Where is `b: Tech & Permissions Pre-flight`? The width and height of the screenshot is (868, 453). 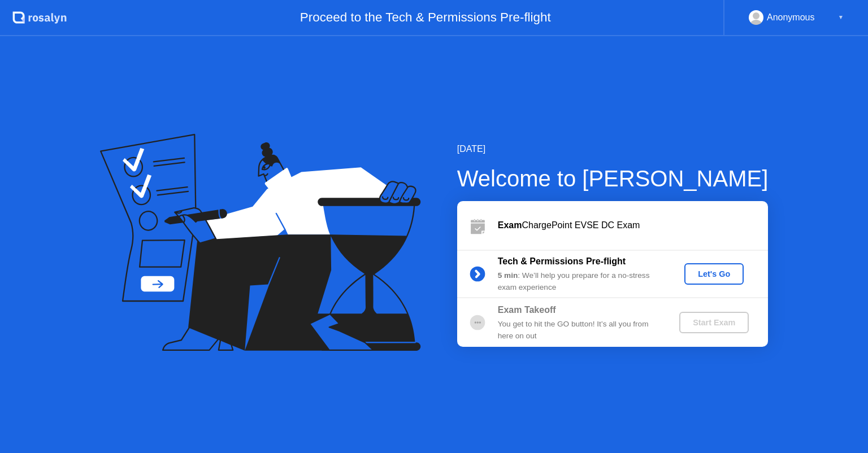
b: Tech & Permissions Pre-flight is located at coordinates (562, 261).